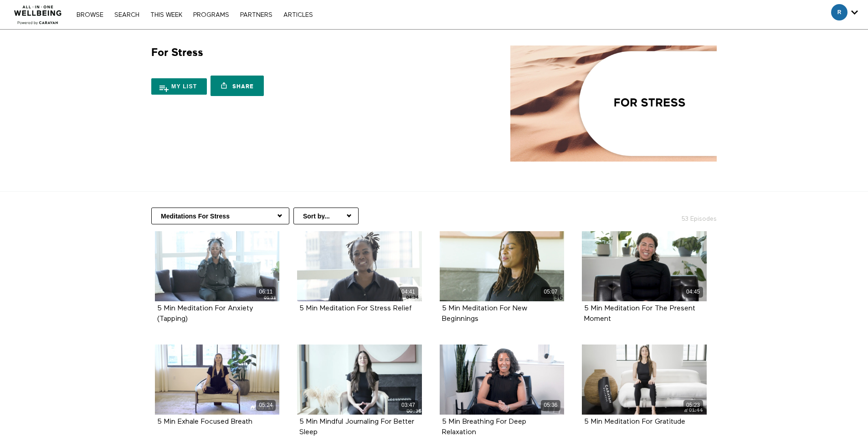 The width and height of the screenshot is (868, 436). What do you see at coordinates (359, 380) in the screenshot?
I see `a: 5 Min Mindful Journaling For Better Sleep 03:47` at bounding box center [359, 380].